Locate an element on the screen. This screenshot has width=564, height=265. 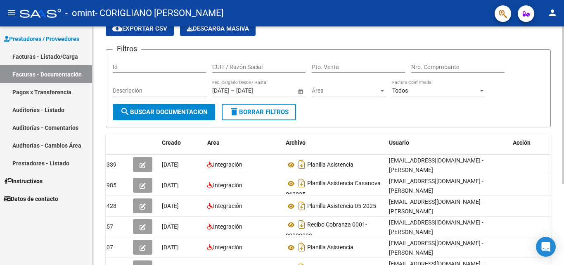
mat-icon: person is located at coordinates (552, 13).